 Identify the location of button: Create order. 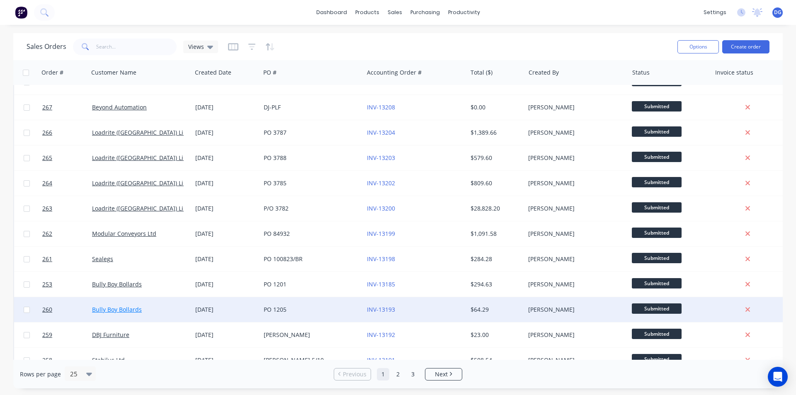
(745, 47).